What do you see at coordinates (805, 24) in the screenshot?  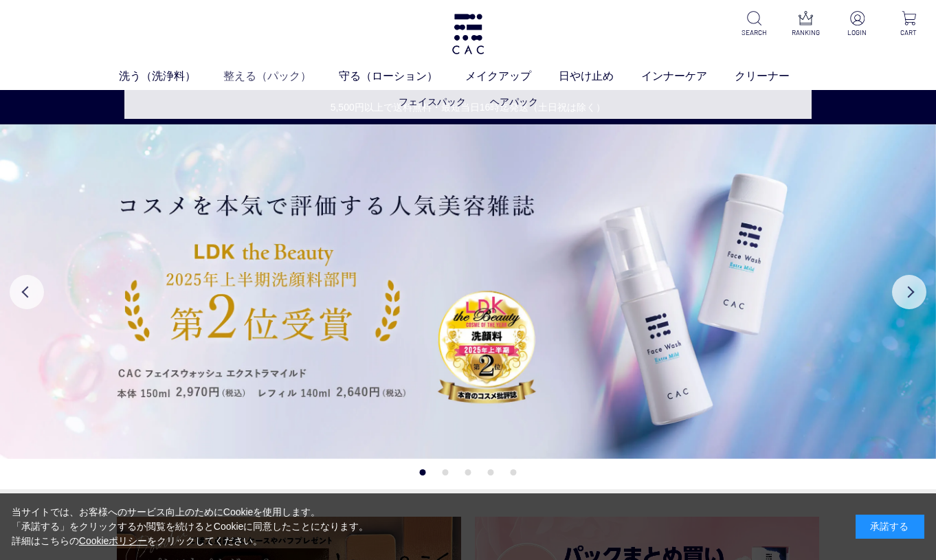 I see `a: RANKING` at bounding box center [805, 24].